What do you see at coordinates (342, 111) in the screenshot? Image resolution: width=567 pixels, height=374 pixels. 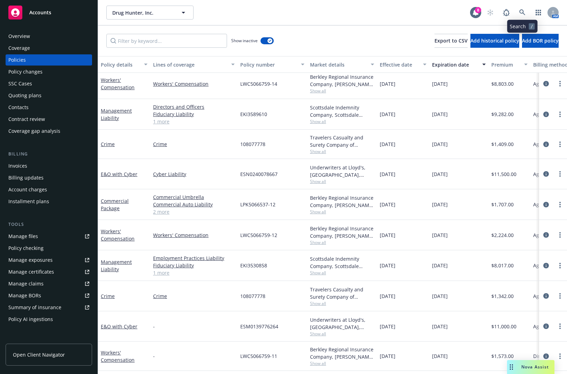 I see `div: Scottsdale Indemnity Company, Scottsdale Insurance Company (Nationwide), RT Specialty Insurance S...` at bounding box center [342, 111].